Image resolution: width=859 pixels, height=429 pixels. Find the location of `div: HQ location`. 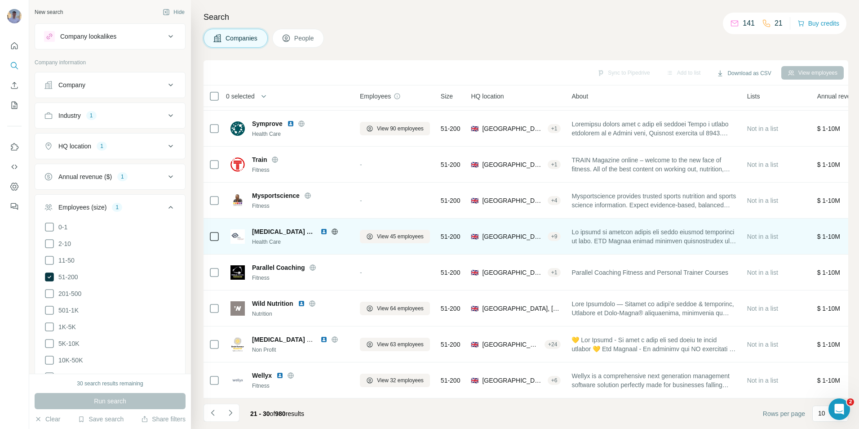

div: HQ location is located at coordinates (75, 146).